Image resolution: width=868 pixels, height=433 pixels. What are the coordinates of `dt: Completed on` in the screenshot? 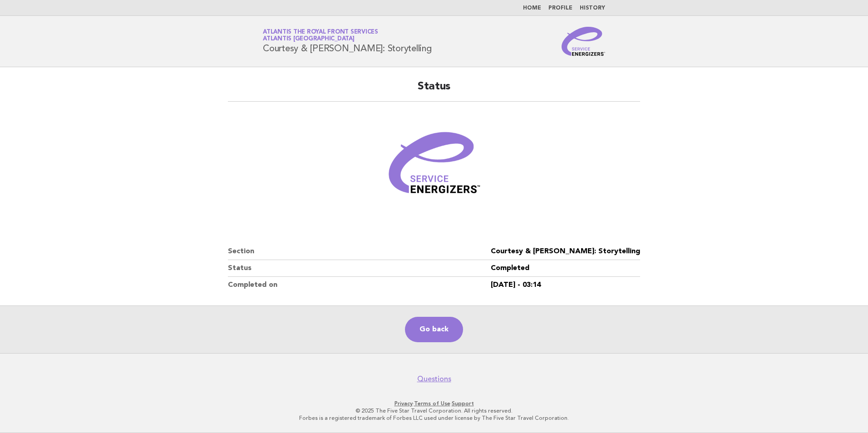 It's located at (359, 285).